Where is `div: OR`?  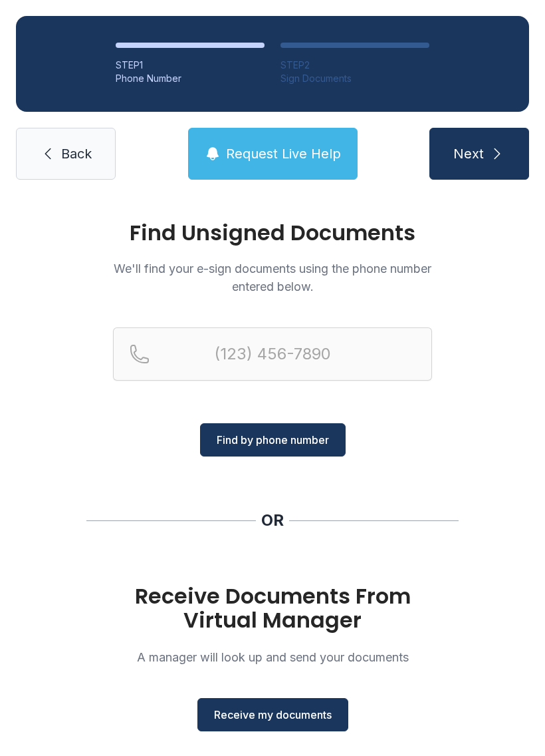
div: OR is located at coordinates (273, 520).